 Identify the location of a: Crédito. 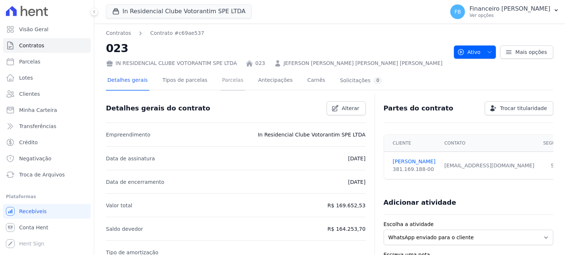
(47, 143).